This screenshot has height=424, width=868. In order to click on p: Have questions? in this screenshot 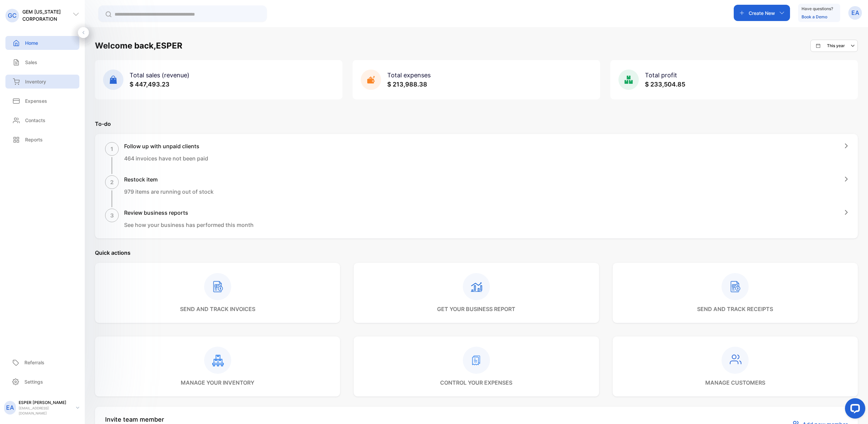, I will do `click(817, 9)`.